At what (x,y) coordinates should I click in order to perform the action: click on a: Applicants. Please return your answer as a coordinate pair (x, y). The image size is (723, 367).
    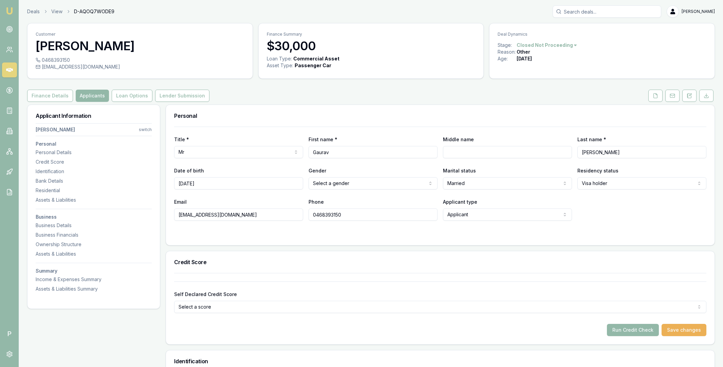
    Looking at the image, I should click on (92, 96).